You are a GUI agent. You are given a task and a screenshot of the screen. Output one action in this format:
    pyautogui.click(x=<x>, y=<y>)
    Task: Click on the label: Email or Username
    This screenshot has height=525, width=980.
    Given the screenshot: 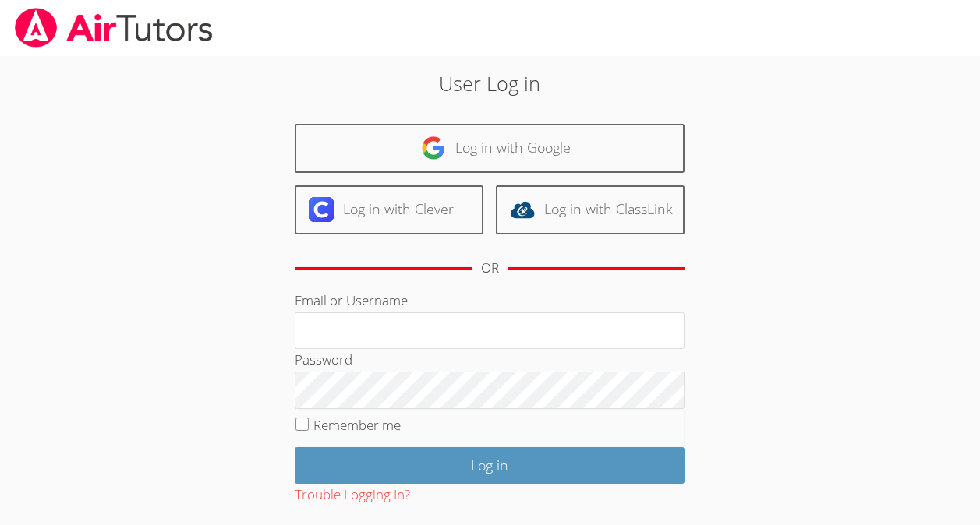 What is the action you would take?
    pyautogui.click(x=351, y=300)
    